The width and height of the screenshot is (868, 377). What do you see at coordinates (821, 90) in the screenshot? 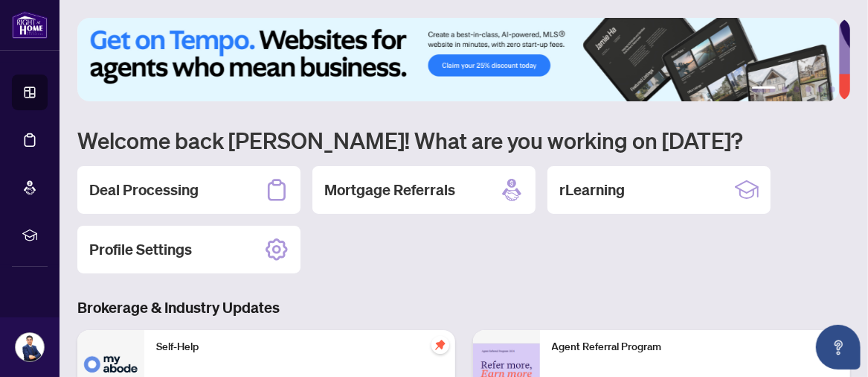
I see `button: 5` at bounding box center [821, 90].